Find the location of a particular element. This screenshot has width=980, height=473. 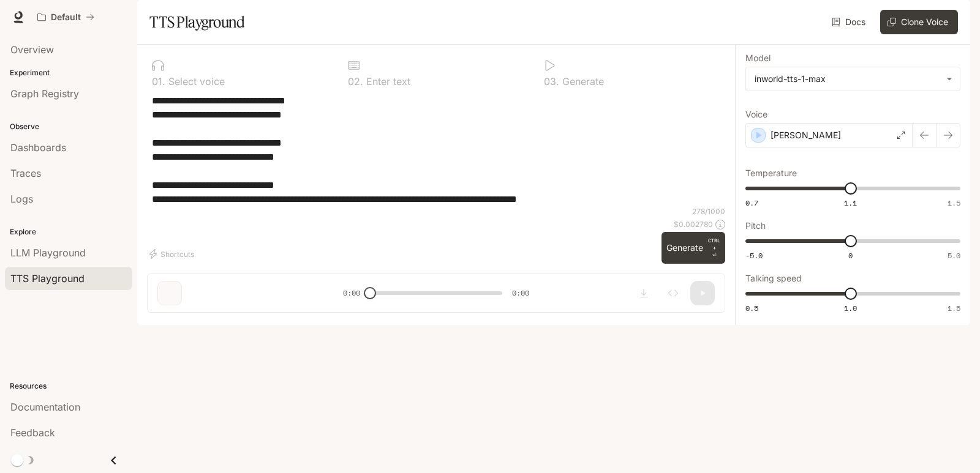

p: 0 1 . is located at coordinates (159, 82).